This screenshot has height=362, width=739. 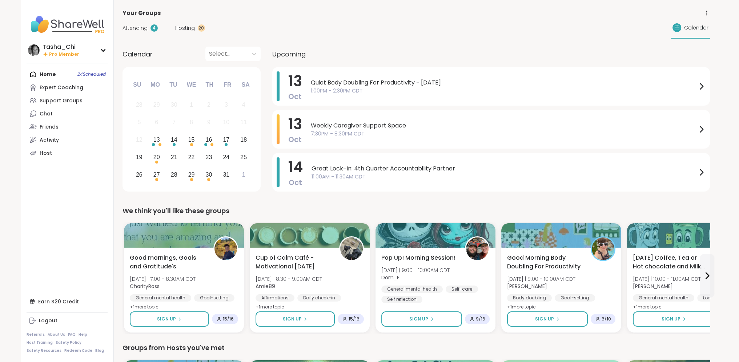 What do you see at coordinates (156, 122) in the screenshot?
I see `div: 6` at bounding box center [156, 122].